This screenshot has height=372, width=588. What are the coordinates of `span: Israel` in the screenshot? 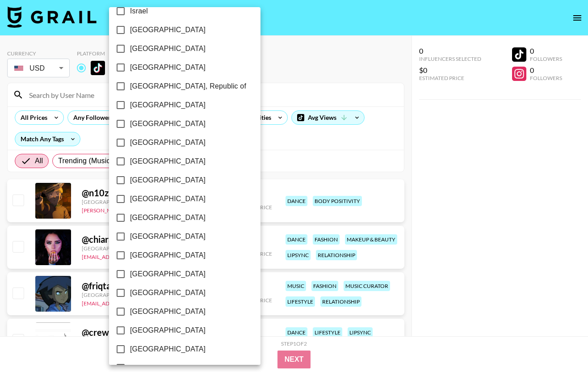 It's located at (139, 11).